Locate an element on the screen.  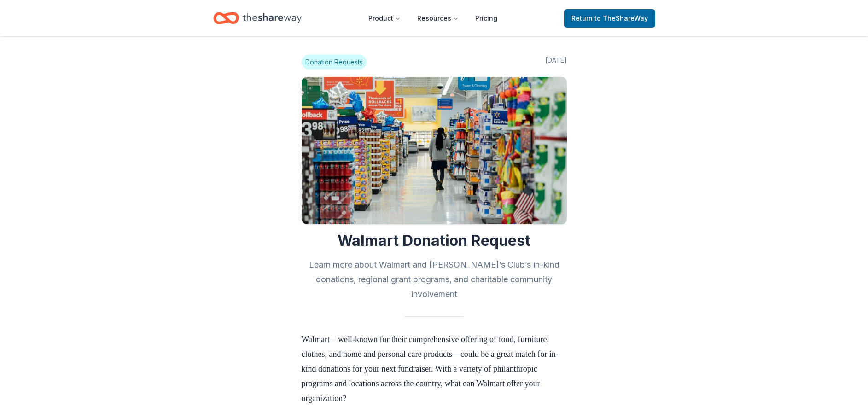
span: Donation Requests is located at coordinates (334, 62).